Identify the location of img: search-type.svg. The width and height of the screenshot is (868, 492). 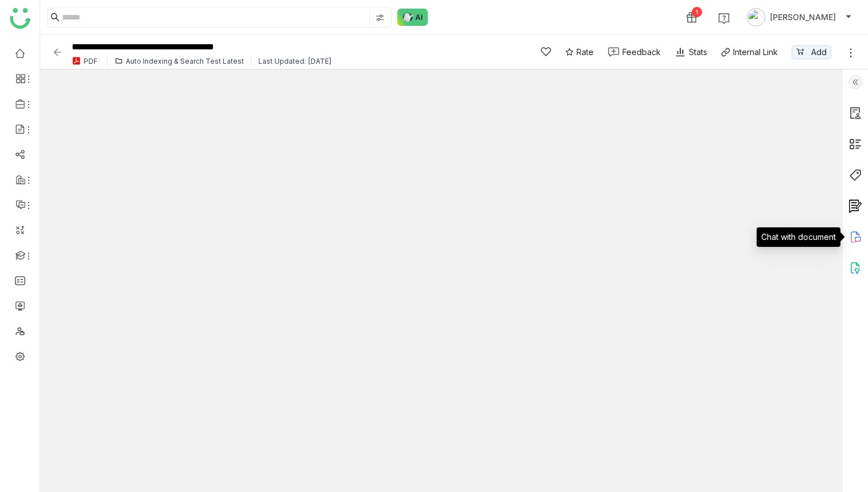
(380, 18).